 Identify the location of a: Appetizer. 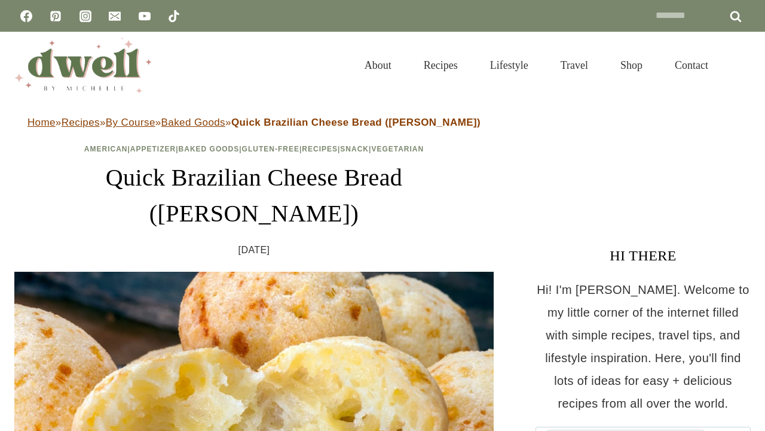
(153, 149).